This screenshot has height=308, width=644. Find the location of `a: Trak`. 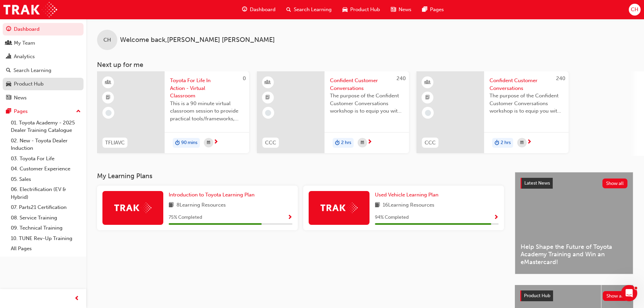

a: Trak is located at coordinates (30, 10).